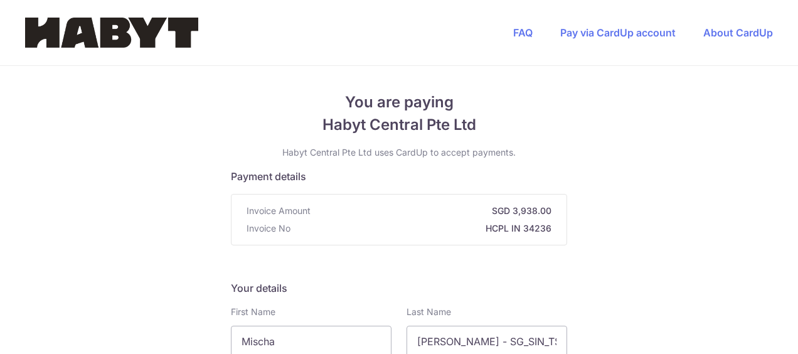  What do you see at coordinates (434, 211) in the screenshot?
I see `strong: SGD 3,938.00` at bounding box center [434, 211].